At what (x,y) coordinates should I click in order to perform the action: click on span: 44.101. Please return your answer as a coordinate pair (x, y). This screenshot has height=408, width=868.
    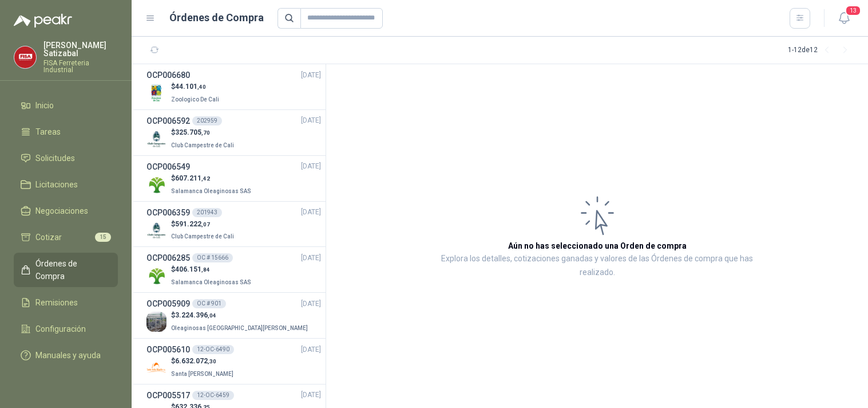
    Looking at the image, I should click on (190, 87).